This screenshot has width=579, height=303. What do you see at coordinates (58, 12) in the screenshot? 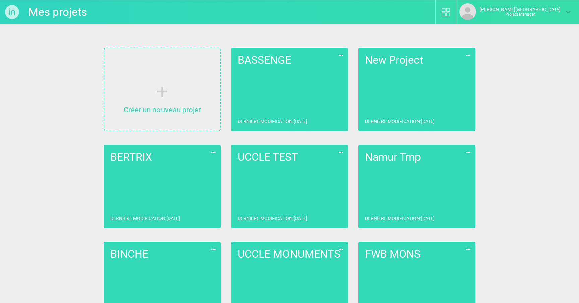
I see `a: Mes projets` at bounding box center [58, 12].